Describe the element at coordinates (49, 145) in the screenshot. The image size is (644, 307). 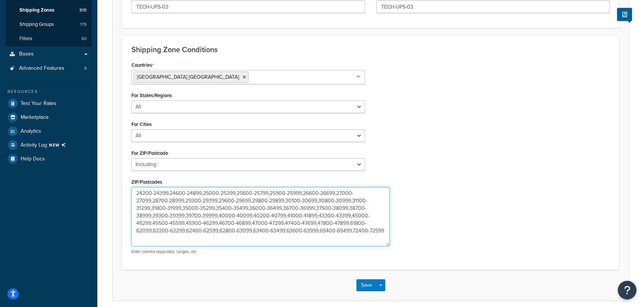
I see `li: [object Object]` at that location.